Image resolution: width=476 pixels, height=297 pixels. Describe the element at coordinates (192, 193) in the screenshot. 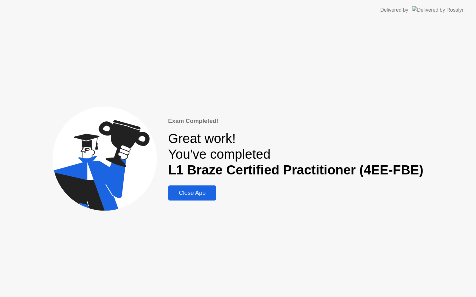

I see `div: Close App` at that location.